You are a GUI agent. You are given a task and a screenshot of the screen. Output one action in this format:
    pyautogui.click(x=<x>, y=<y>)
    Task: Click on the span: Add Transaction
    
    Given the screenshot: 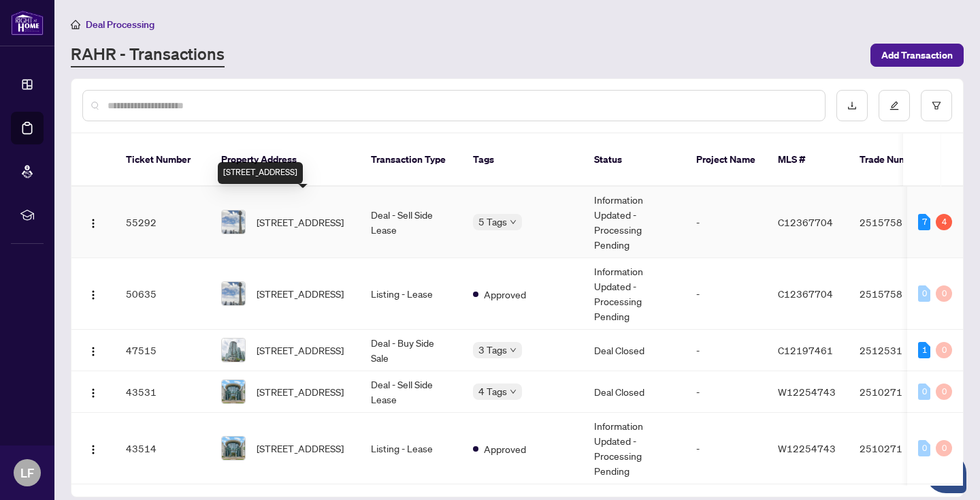 What is the action you would take?
    pyautogui.click(x=917, y=55)
    